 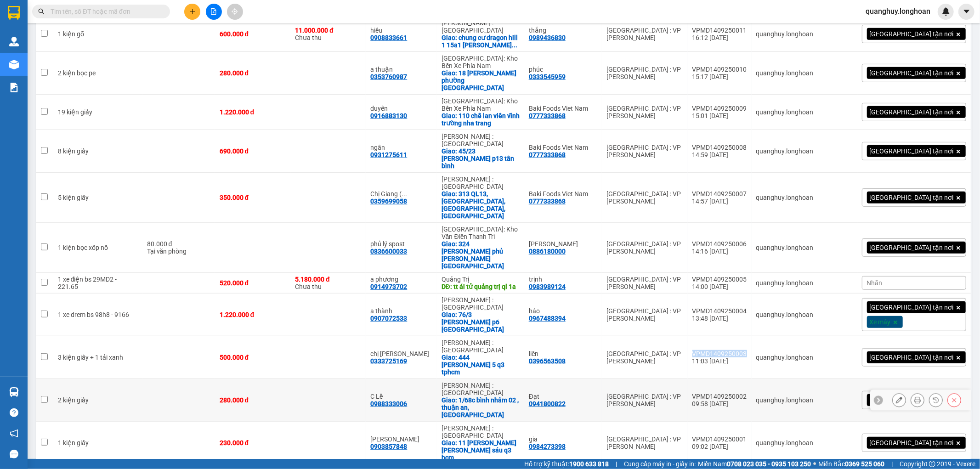 What do you see at coordinates (98, 34) in the screenshot?
I see `div: 1 kiện gỗ` at bounding box center [98, 34].